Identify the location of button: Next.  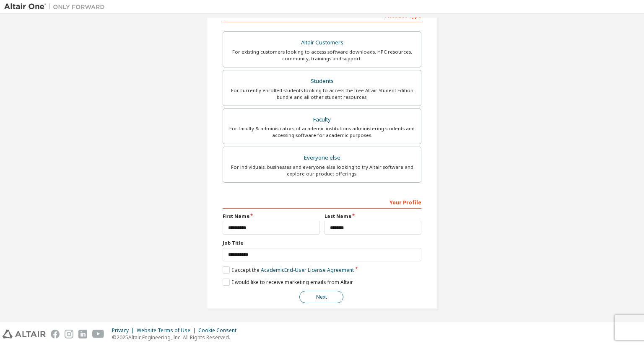
(321, 297).